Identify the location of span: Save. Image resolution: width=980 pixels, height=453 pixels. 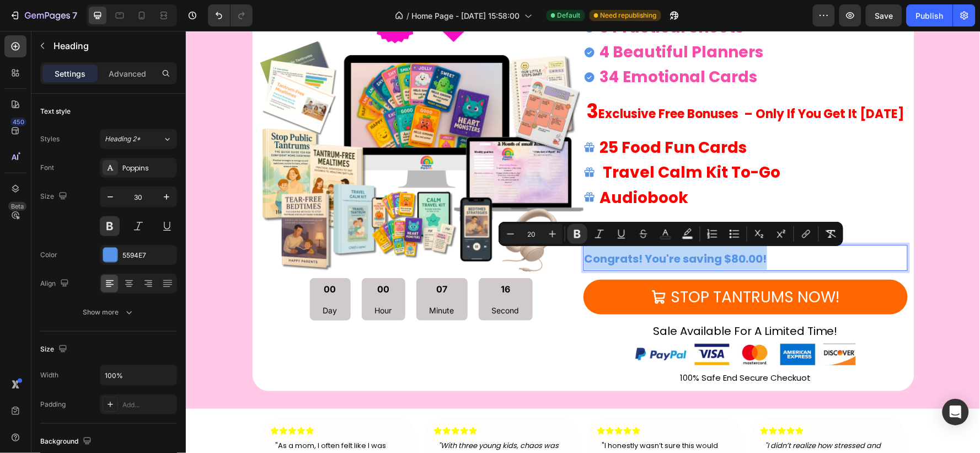
(884, 15).